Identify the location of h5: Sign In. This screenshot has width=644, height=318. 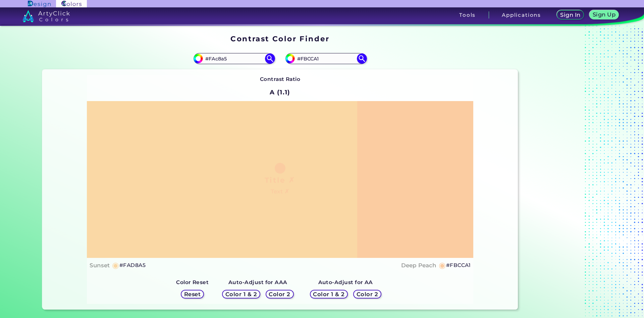
(570, 15).